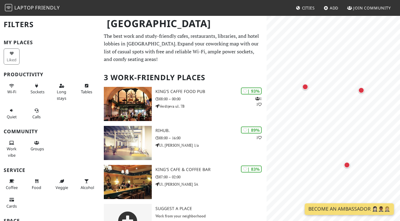  What do you see at coordinates (12, 89) in the screenshot?
I see `button: Wi-Fi` at bounding box center [12, 89].